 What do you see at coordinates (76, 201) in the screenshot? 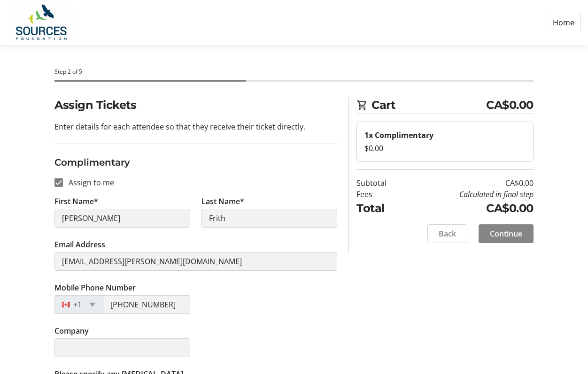
I see `label: First Name*` at bounding box center [76, 201].